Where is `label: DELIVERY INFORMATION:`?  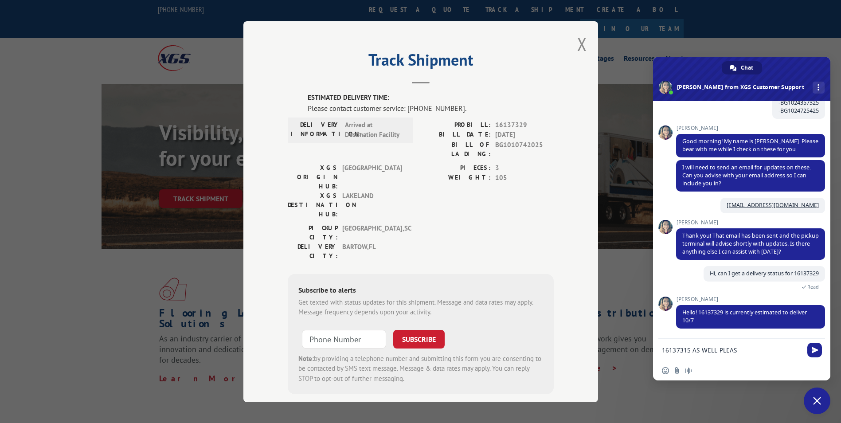
label: DELIVERY INFORMATION: is located at coordinates (315, 129).